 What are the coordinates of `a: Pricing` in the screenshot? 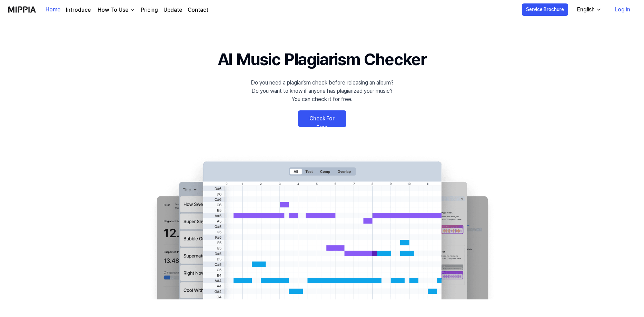 It's located at (149, 10).